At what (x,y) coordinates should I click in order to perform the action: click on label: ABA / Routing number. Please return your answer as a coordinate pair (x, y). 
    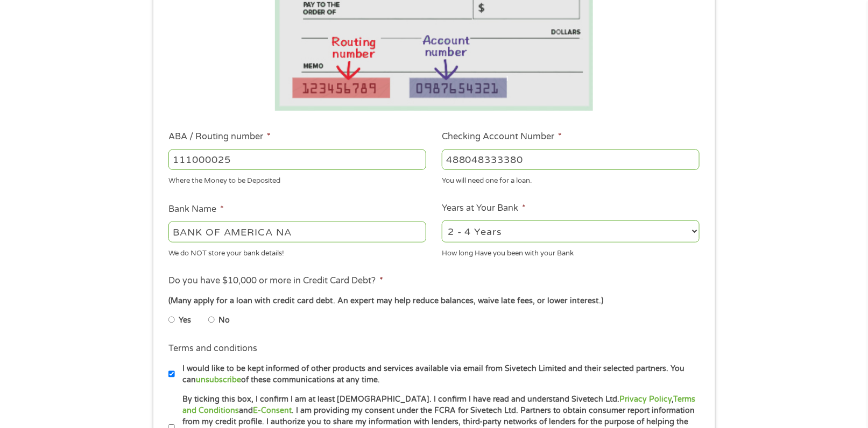
    Looking at the image, I should click on (220, 137).